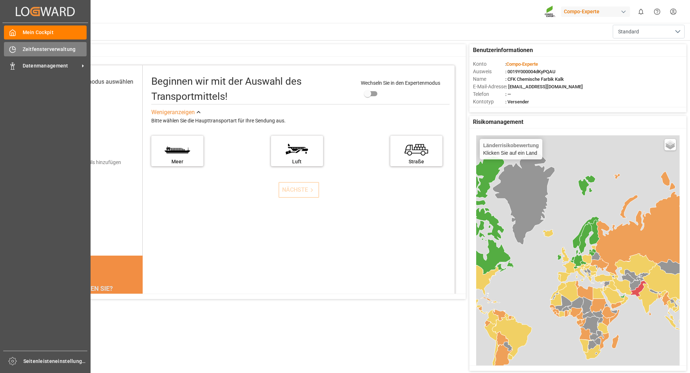 The width and height of the screenshot is (690, 373). I want to click on font: WUSSTEN SIE?, so click(91, 288).